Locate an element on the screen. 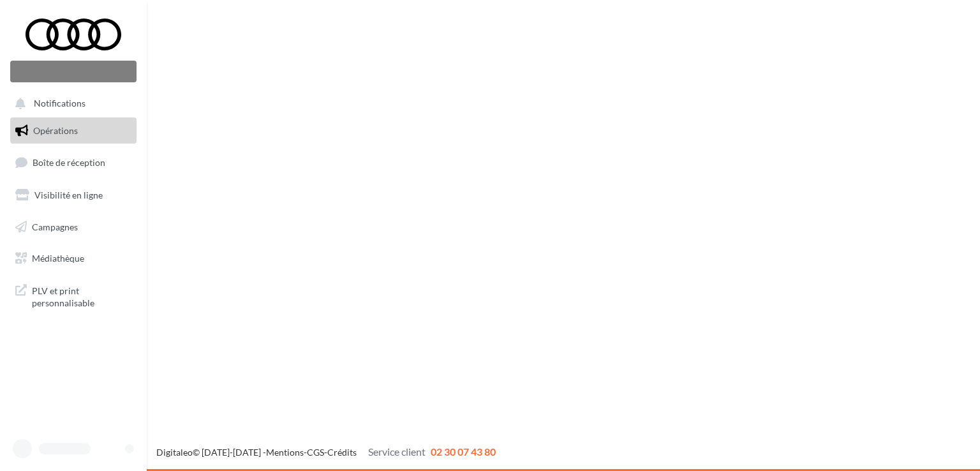 This screenshot has width=980, height=471. span: 02 30 07 43 80 is located at coordinates (463, 451).